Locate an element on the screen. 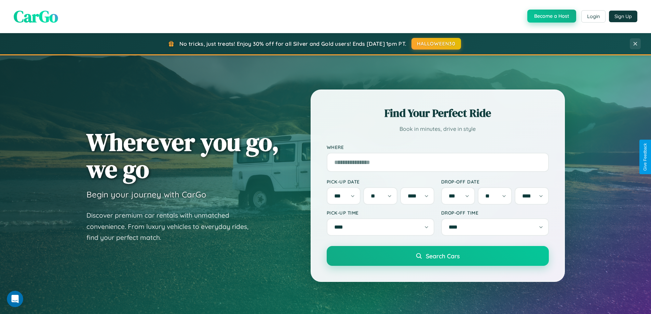  h2: Find Your Perfect Ride is located at coordinates (438, 113).